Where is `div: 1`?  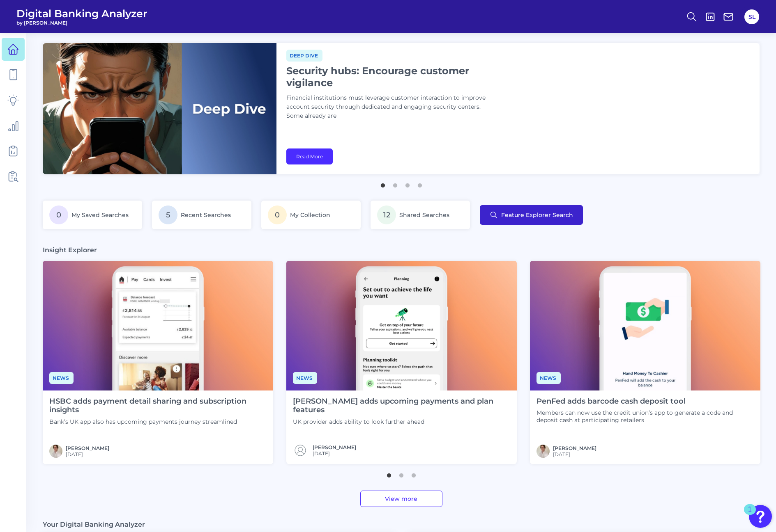 div: 1 is located at coordinates (750, 515).